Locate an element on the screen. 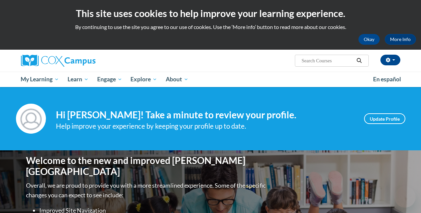  button: Search is located at coordinates (359, 61).